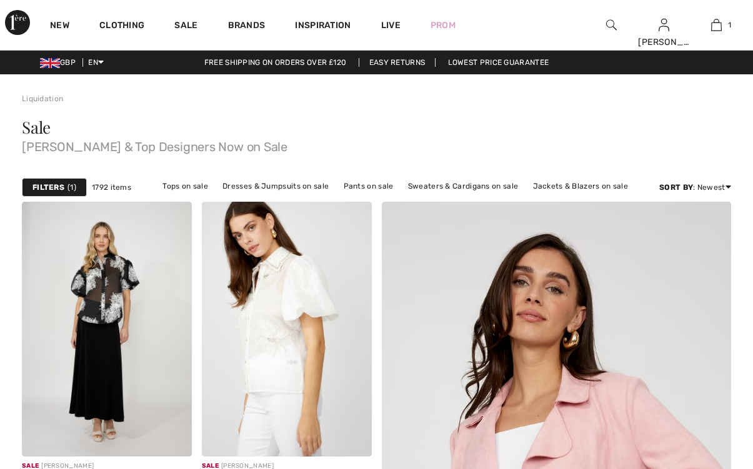 This screenshot has height=469, width=753. Describe the element at coordinates (17, 22) in the screenshot. I see `a: 1ère Avenue` at that location.